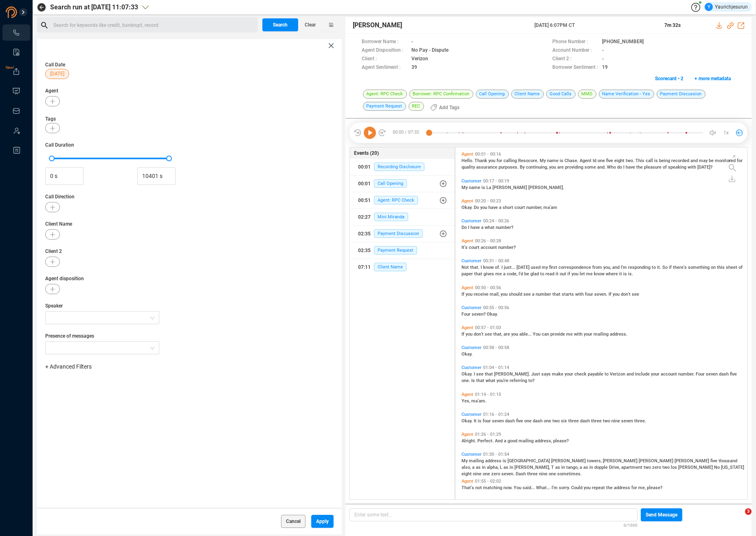 This screenshot has width=756, height=536. I want to click on span: being, so click(665, 160).